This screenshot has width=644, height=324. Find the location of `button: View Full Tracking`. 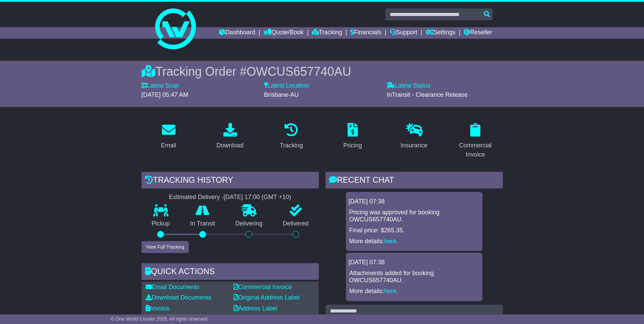

button: View Full Tracking is located at coordinates (165, 247).